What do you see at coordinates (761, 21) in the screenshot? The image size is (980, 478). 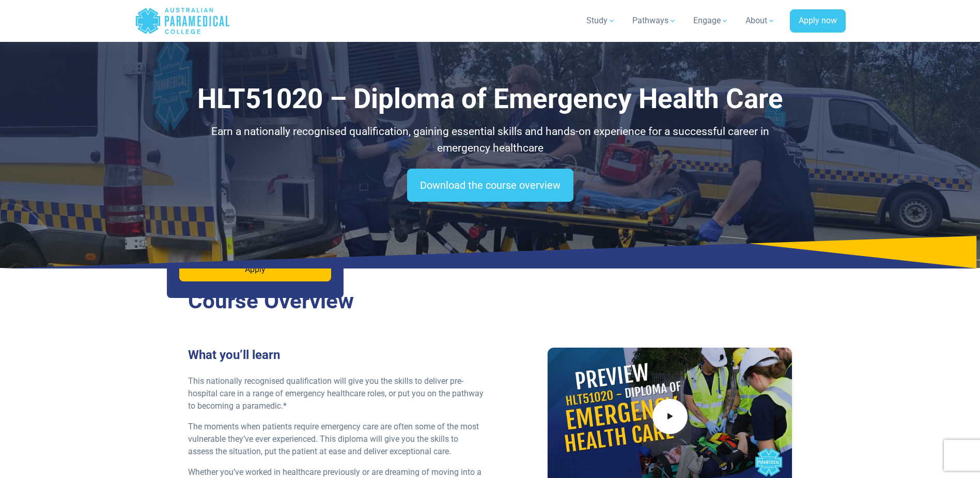 I see `a: About` at bounding box center [761, 21].